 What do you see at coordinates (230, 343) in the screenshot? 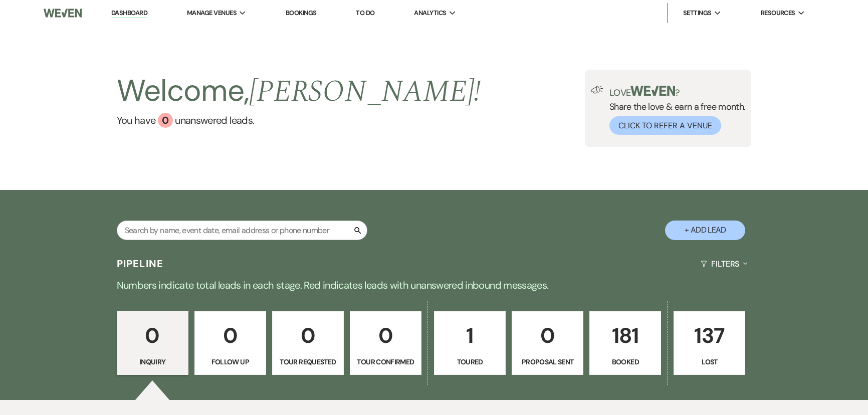
I see `a: 0Follow Up` at bounding box center [230, 343].